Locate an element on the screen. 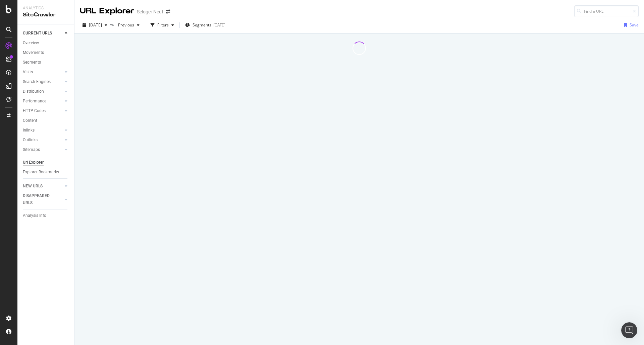 The width and height of the screenshot is (644, 345). span: 2025 Sep. 21st is located at coordinates (95, 25).